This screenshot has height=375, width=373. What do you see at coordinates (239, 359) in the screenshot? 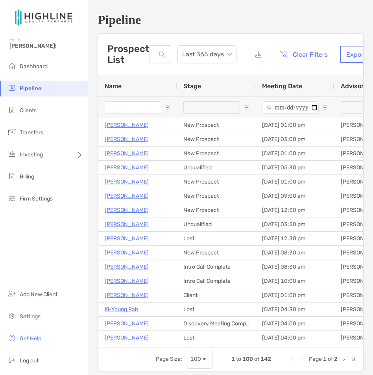
I see `span: to` at bounding box center [239, 359].